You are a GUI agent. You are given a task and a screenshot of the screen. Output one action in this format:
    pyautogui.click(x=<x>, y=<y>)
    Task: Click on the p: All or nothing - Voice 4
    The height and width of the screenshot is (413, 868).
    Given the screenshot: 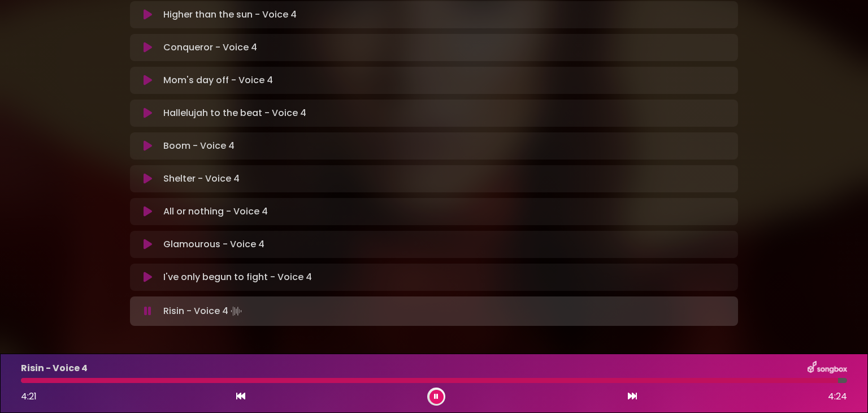 What is the action you would take?
    pyautogui.click(x=215, y=212)
    